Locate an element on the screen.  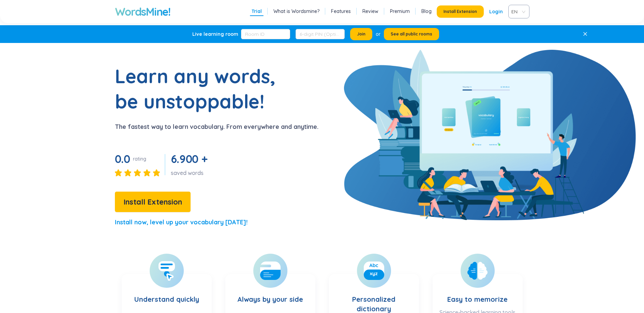
h1: WordsMine! is located at coordinates (142, 12).